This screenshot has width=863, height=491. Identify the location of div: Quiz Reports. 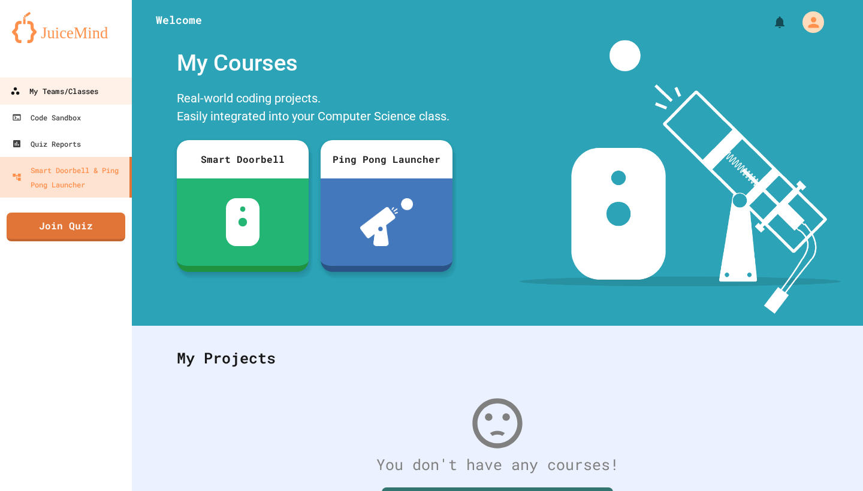
(46, 144).